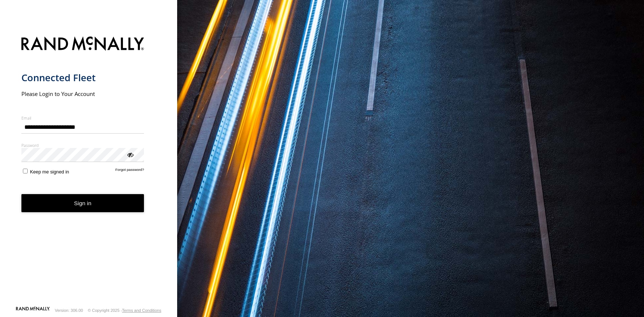 Image resolution: width=644 pixels, height=317 pixels. What do you see at coordinates (33, 310) in the screenshot?
I see `a: Visit our Website` at bounding box center [33, 310].